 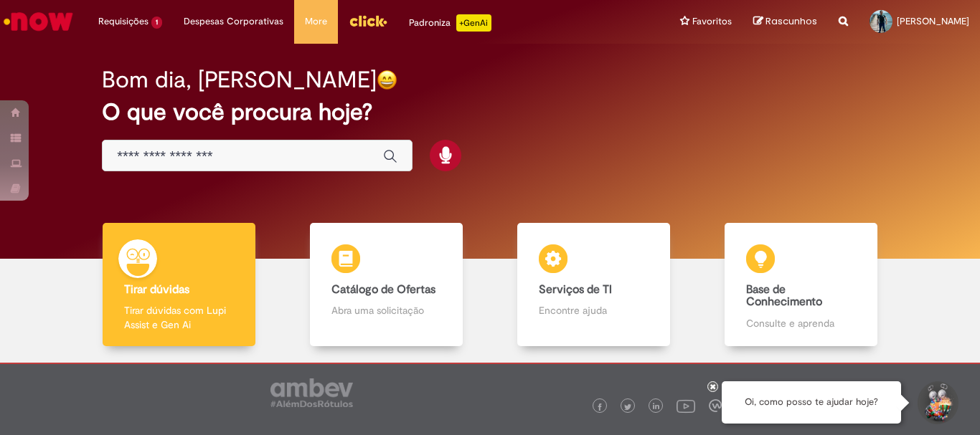 I want to click on img: logo_footer_workplace.png, so click(x=715, y=406).